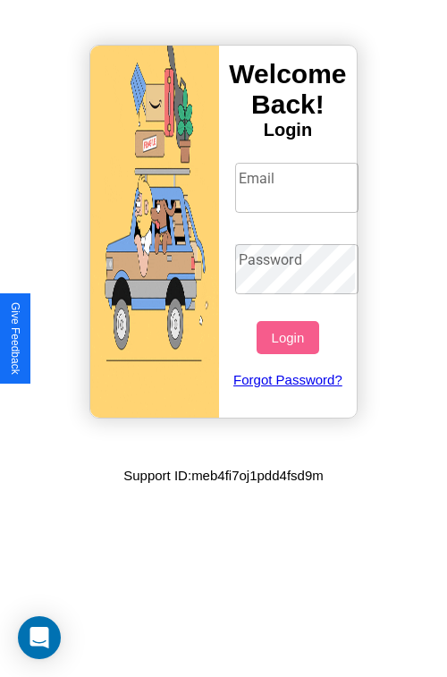 The height and width of the screenshot is (677, 447). What do you see at coordinates (15, 338) in the screenshot?
I see `div: Give Feedback` at bounding box center [15, 338].